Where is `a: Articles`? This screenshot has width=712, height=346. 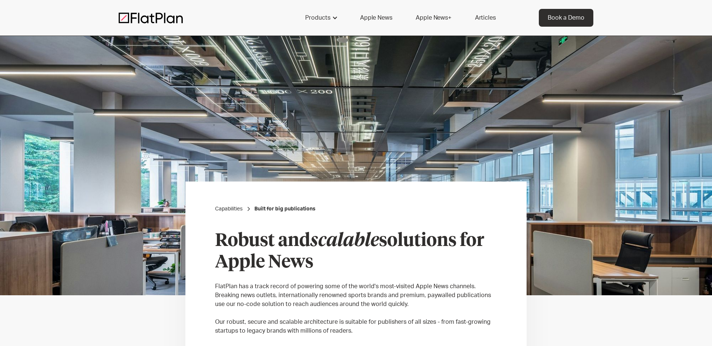 a: Articles is located at coordinates (485, 18).